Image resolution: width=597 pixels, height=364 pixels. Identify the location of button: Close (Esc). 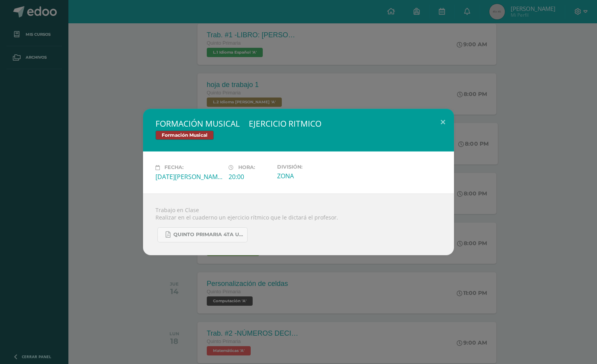
(443, 122).